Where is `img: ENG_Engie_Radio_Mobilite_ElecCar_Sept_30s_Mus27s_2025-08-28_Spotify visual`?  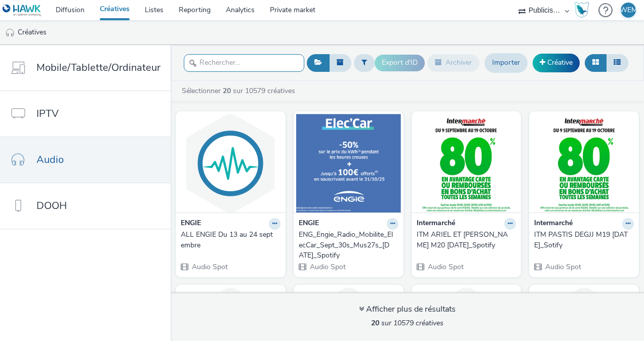
img: ENG_Engie_Radio_Mobilite_ElecCar_Sept_30s_Mus27s_2025-08-28_Spotify visual is located at coordinates (348, 163).